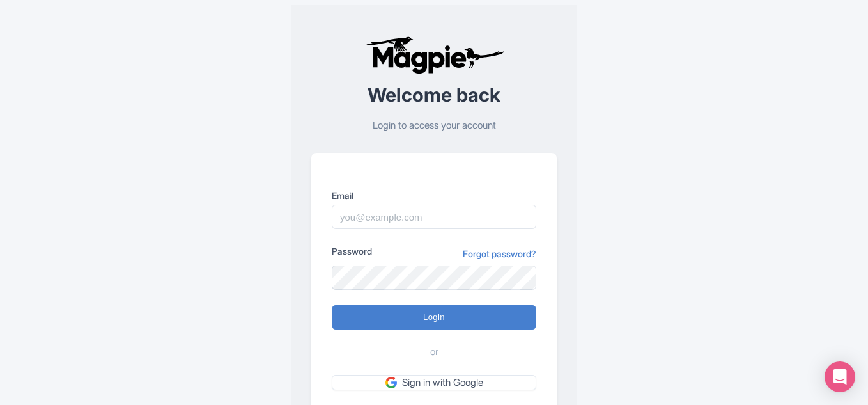  What do you see at coordinates (499, 254) in the screenshot?
I see `a: Forgot password?` at bounding box center [499, 254].